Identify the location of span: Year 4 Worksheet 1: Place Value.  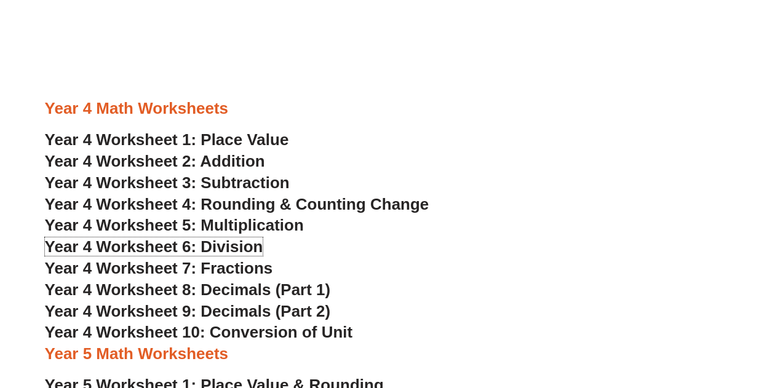
(167, 140).